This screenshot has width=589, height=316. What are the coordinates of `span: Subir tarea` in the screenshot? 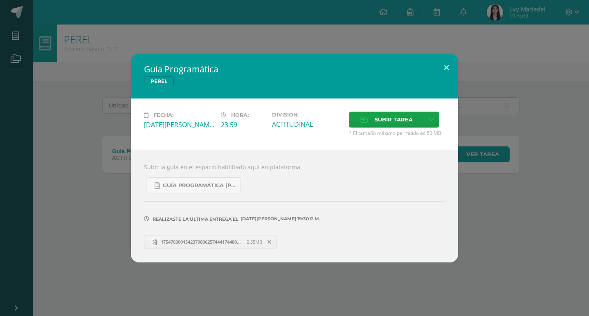 It's located at (393, 119).